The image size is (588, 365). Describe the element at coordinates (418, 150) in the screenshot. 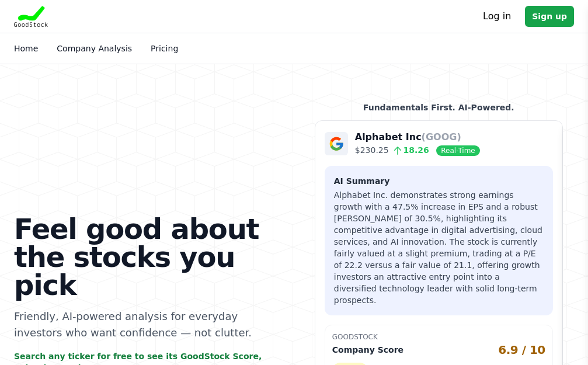

I see `p: $230.25` at that location.